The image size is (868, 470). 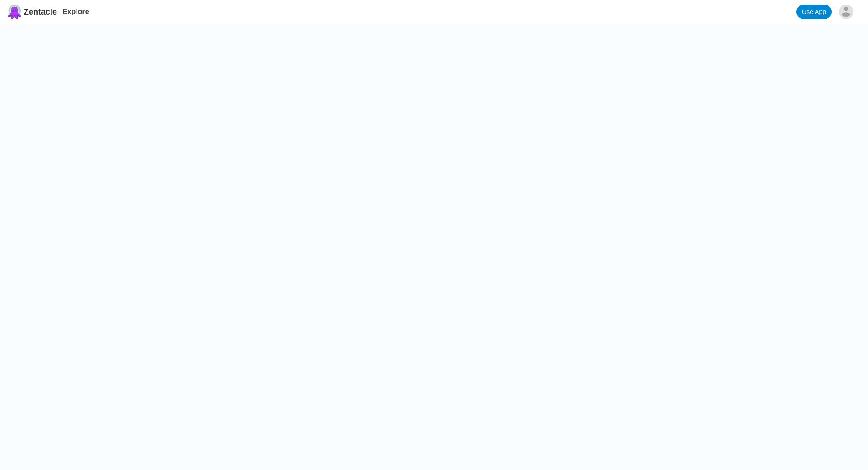 What do you see at coordinates (846, 12) in the screenshot?
I see `a: Emily Hunter` at bounding box center [846, 12].